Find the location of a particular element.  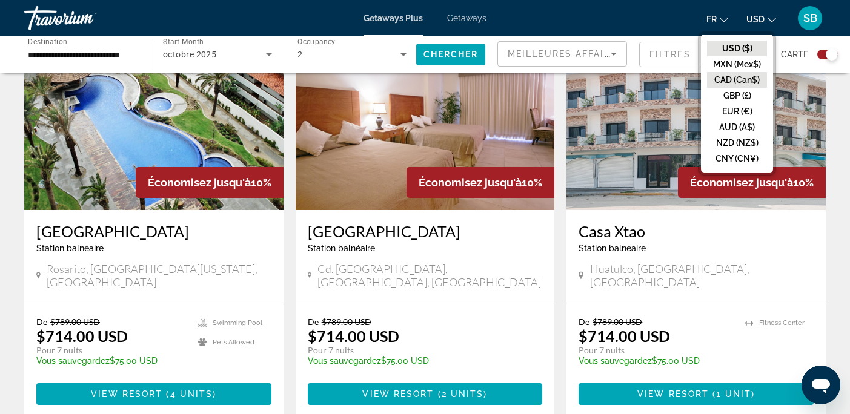

img: D402I01X.jpg is located at coordinates (425, 113).